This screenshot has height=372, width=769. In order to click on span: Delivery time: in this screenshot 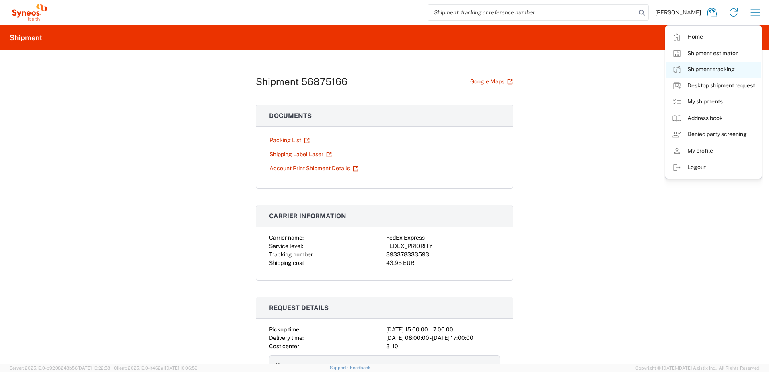, I will do `click(286, 337)`.